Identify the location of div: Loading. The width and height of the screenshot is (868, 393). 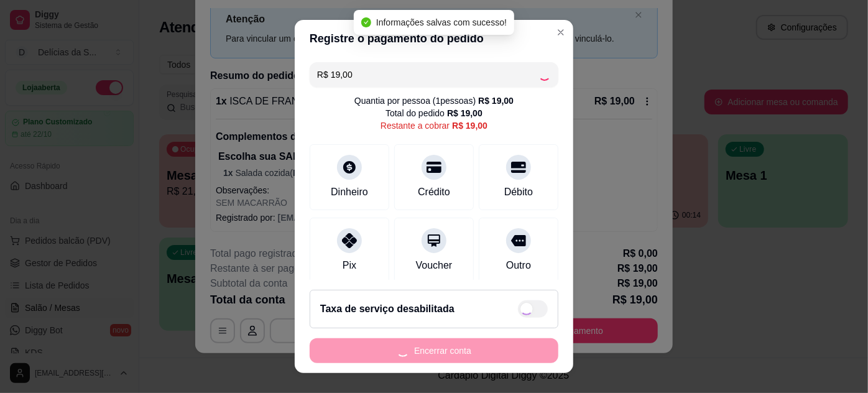
(545, 75).